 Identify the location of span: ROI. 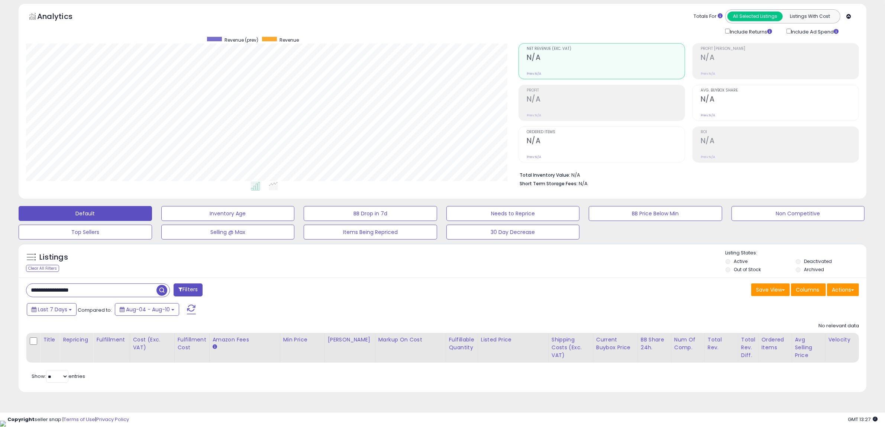
(780, 132).